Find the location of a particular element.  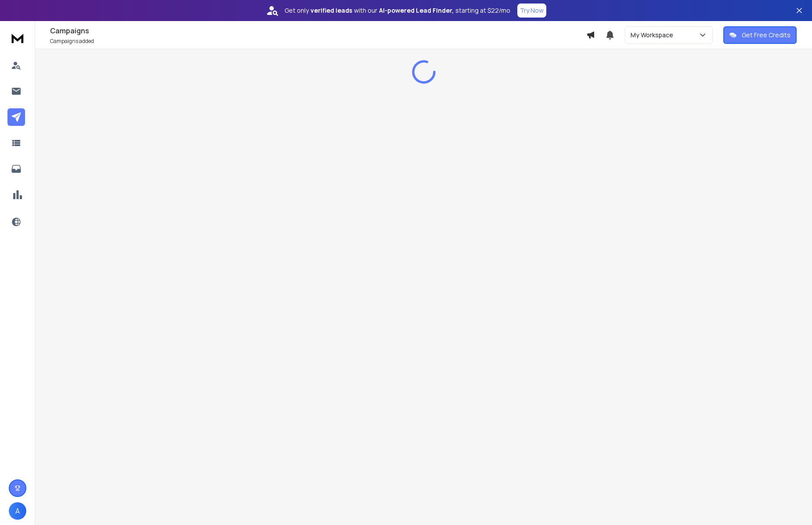

button: Get Free Credits is located at coordinates (760, 35).